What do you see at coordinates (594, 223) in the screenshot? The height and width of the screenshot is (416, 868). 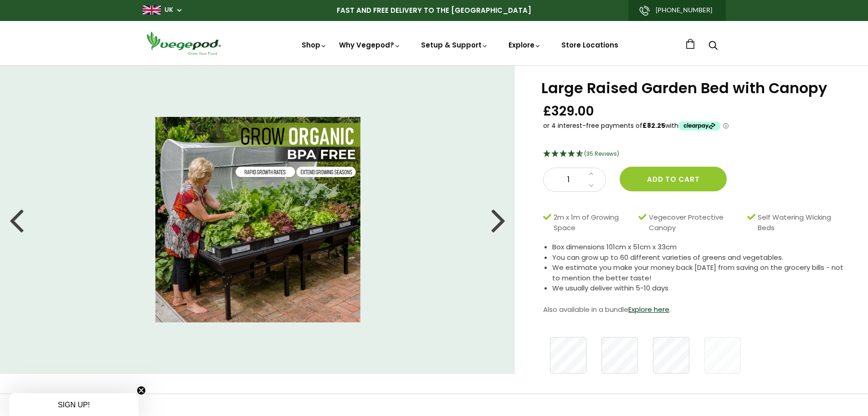 I see `span: 2m x 1m of Growing Space` at bounding box center [594, 223].